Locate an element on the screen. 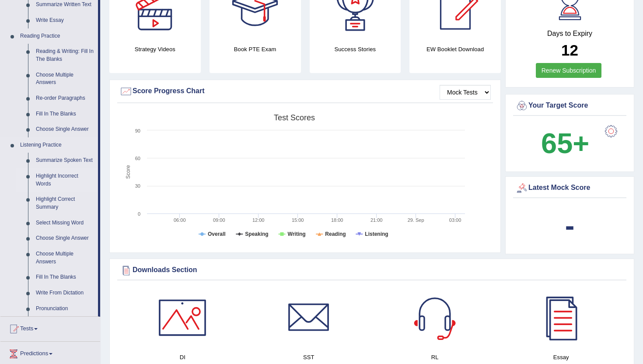 The height and width of the screenshot is (364, 643). text: 0 is located at coordinates (139, 214).